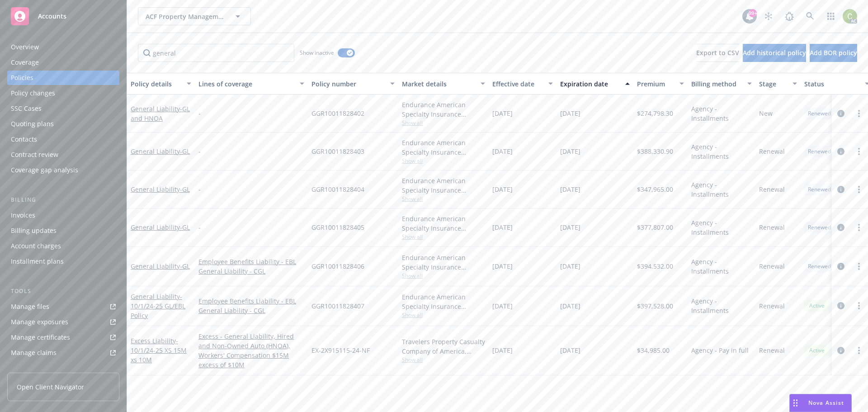 The width and height of the screenshot is (868, 412). What do you see at coordinates (348, 84) in the screenshot?
I see `div: Policy number` at bounding box center [348, 84].